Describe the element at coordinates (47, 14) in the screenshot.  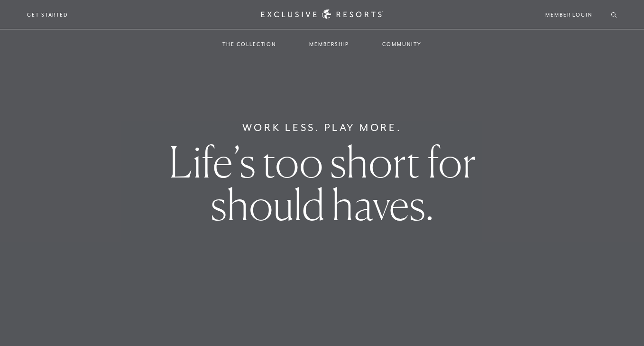
I see `a: Get Started` at that location.